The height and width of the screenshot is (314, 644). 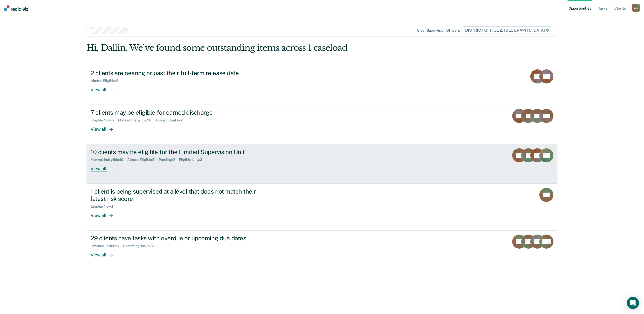 What do you see at coordinates (143, 160) in the screenshot?
I see `div: Almost Eligible : 7` at bounding box center [143, 160].